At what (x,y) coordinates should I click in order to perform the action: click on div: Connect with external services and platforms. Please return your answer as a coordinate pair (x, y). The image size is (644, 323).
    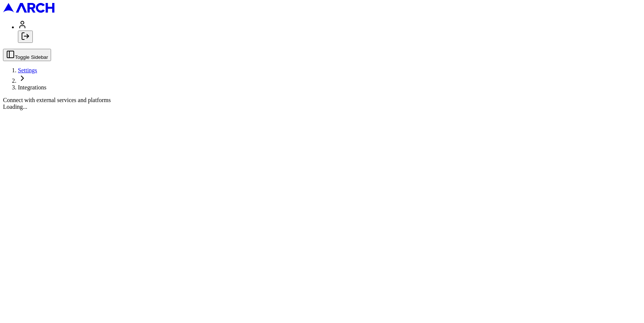
    Looking at the image, I should click on (322, 100).